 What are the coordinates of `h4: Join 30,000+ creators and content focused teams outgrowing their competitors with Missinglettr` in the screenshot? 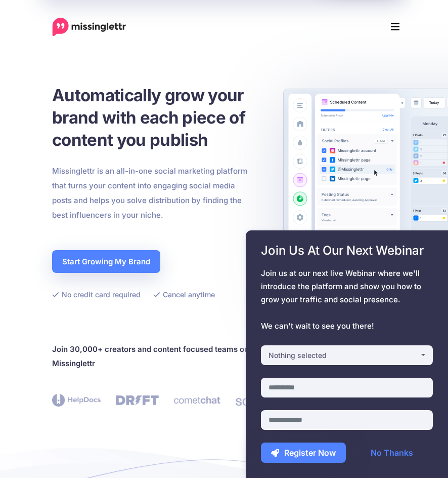 It's located at (224, 357).